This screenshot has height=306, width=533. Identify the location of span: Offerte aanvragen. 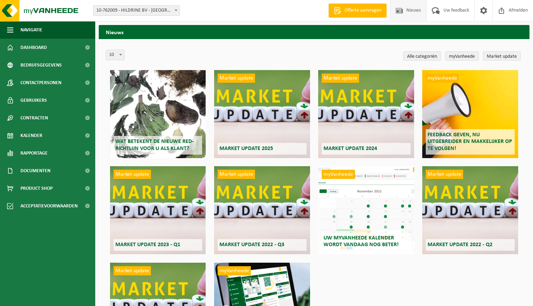
(363, 11).